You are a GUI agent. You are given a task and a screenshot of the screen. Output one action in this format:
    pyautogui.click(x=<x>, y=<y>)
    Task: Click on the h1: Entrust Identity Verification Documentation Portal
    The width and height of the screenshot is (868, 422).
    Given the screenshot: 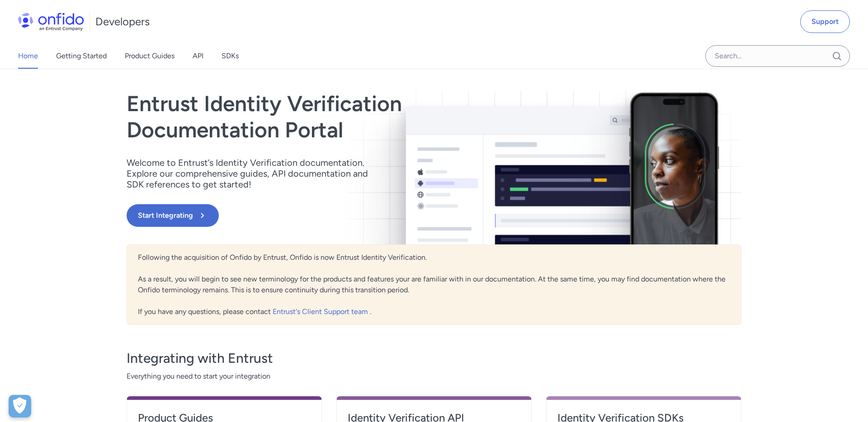 What is the action you would take?
    pyautogui.click(x=342, y=116)
    